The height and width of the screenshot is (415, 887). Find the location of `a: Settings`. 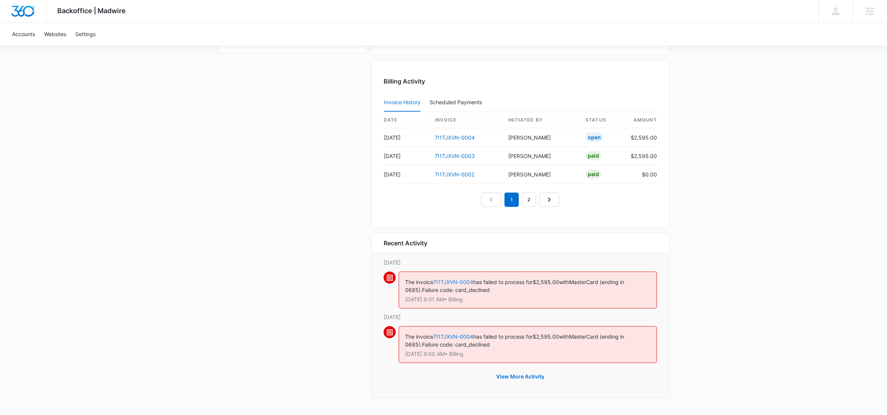

a: Settings is located at coordinates (86, 34).